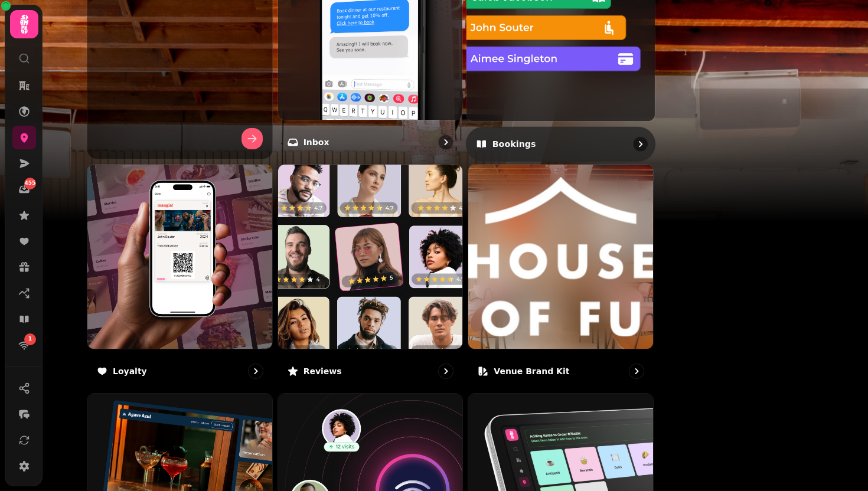 Image resolution: width=868 pixels, height=491 pixels. Describe the element at coordinates (514, 144) in the screenshot. I see `p: Bookings` at that location.